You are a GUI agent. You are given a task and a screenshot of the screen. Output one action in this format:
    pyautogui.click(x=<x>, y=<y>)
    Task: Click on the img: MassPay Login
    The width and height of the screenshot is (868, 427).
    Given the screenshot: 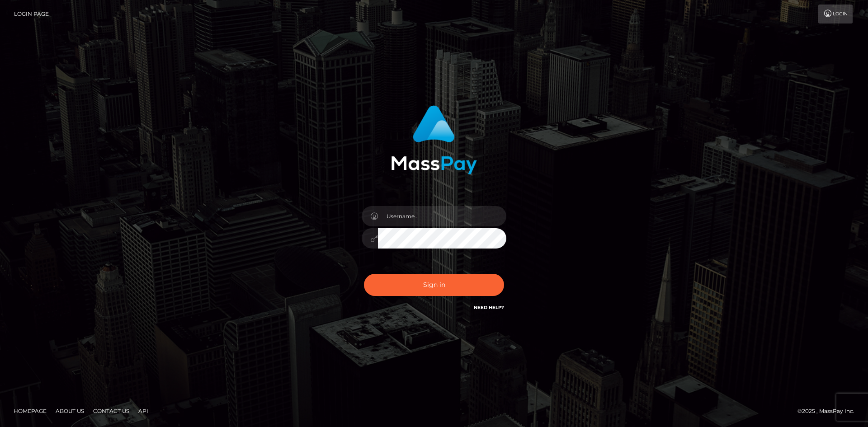 What is the action you would take?
    pyautogui.click(x=434, y=140)
    